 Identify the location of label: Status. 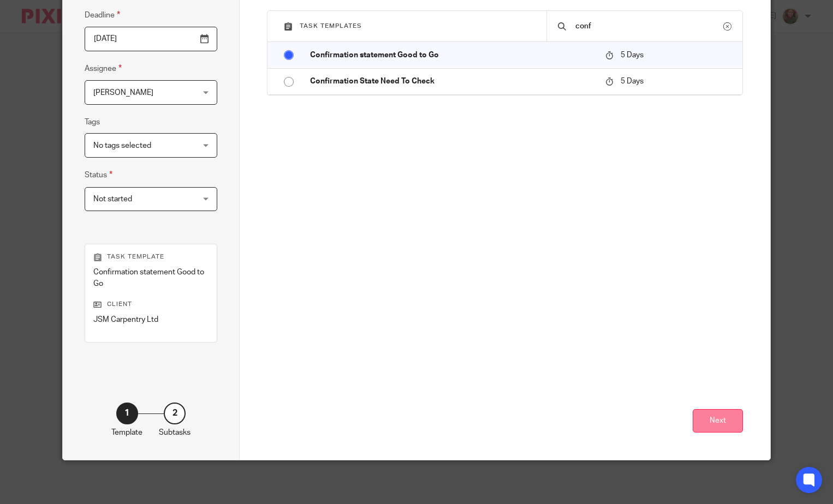
(99, 174).